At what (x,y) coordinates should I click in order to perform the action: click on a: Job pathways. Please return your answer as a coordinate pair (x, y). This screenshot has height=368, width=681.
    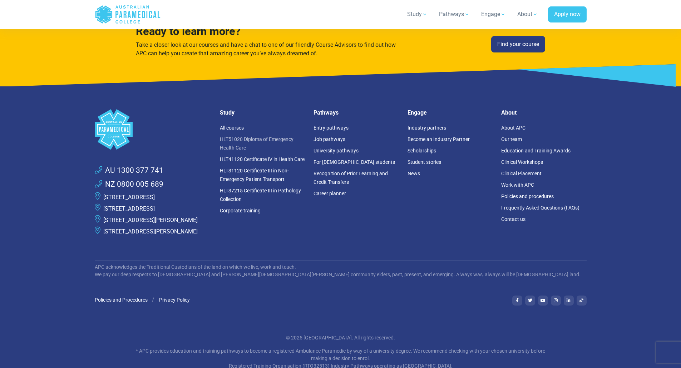
    Looking at the image, I should click on (329, 139).